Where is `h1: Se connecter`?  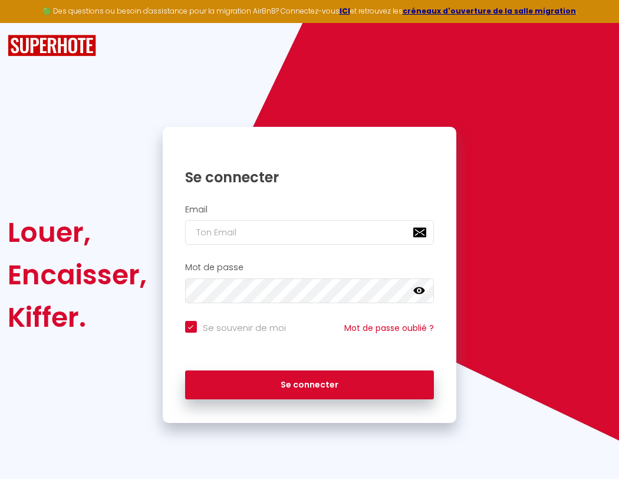
h1: Se connecter is located at coordinates (310, 177).